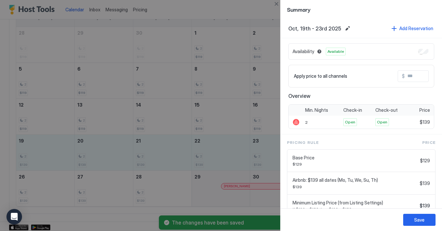 This screenshot has width=442, height=231. Describe the element at coordinates (306, 122) in the screenshot. I see `span: 2` at that location.